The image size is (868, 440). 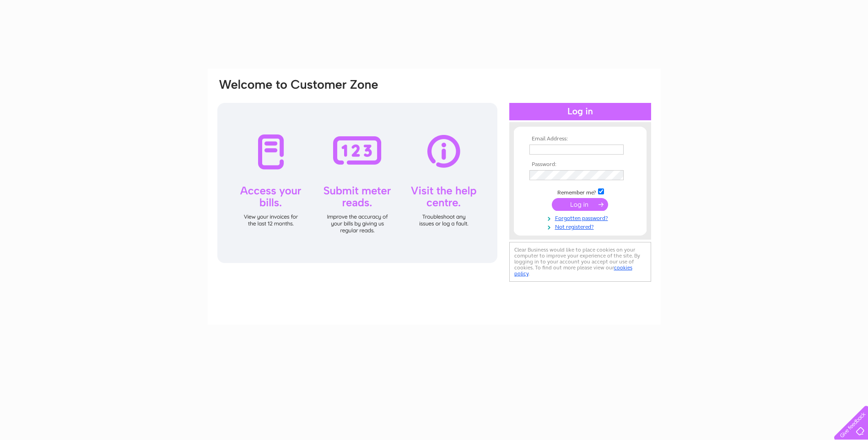 I want to click on input: Submit, so click(x=580, y=204).